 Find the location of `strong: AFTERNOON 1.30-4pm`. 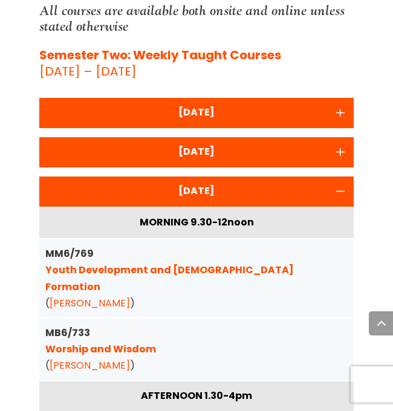

strong: AFTERNOON 1.30-4pm is located at coordinates (197, 396).